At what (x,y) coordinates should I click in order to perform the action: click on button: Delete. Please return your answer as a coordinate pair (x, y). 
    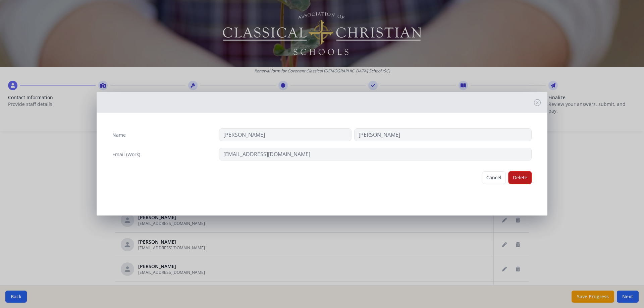
    Looking at the image, I should click on (520, 178).